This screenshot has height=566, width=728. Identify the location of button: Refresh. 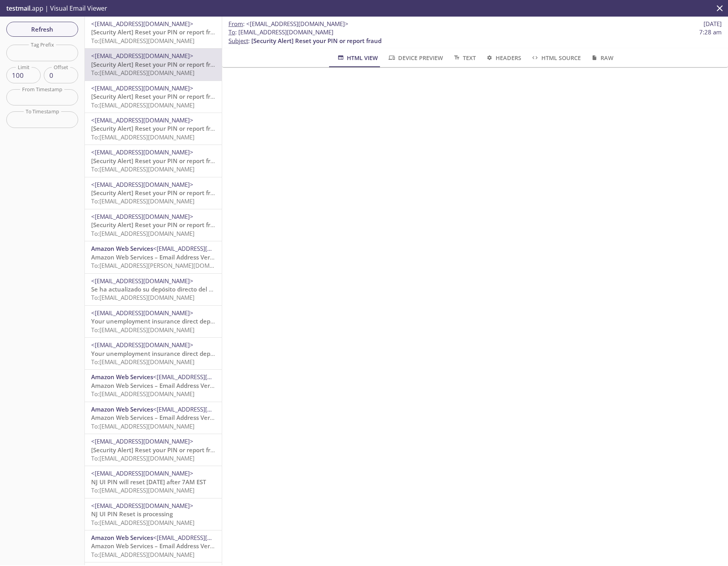
(43, 29).